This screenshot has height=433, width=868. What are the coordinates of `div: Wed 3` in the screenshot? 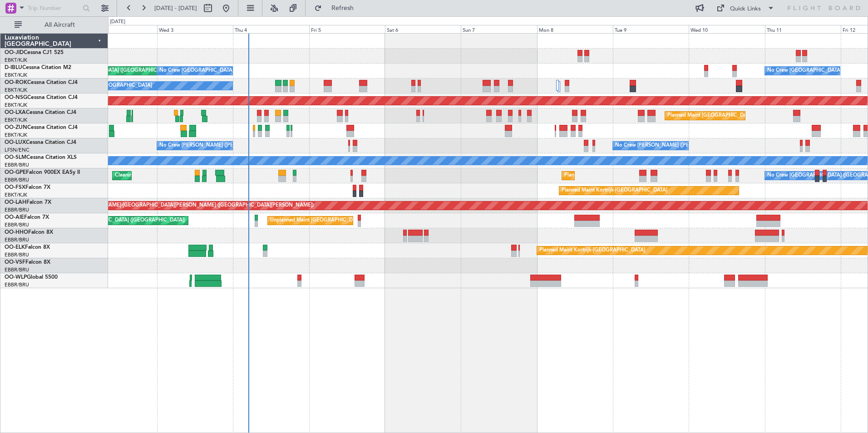 It's located at (195, 29).